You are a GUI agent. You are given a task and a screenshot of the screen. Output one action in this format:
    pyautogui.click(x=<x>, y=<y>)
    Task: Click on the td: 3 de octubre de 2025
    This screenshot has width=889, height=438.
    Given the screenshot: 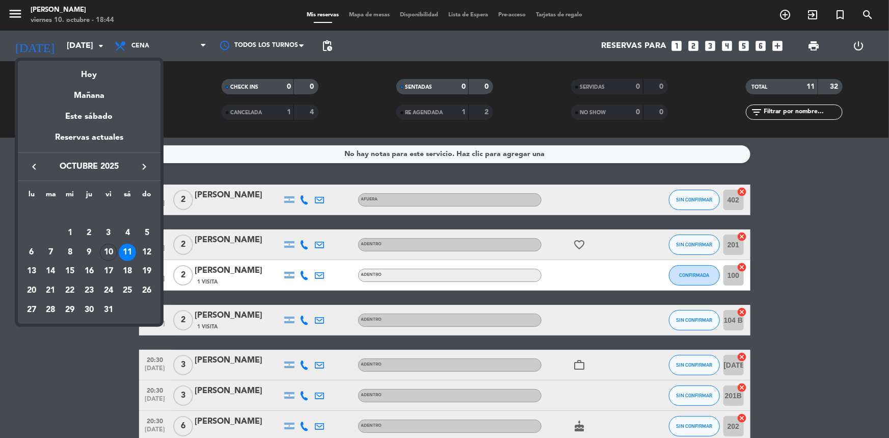 What is the action you would take?
    pyautogui.click(x=109, y=233)
    